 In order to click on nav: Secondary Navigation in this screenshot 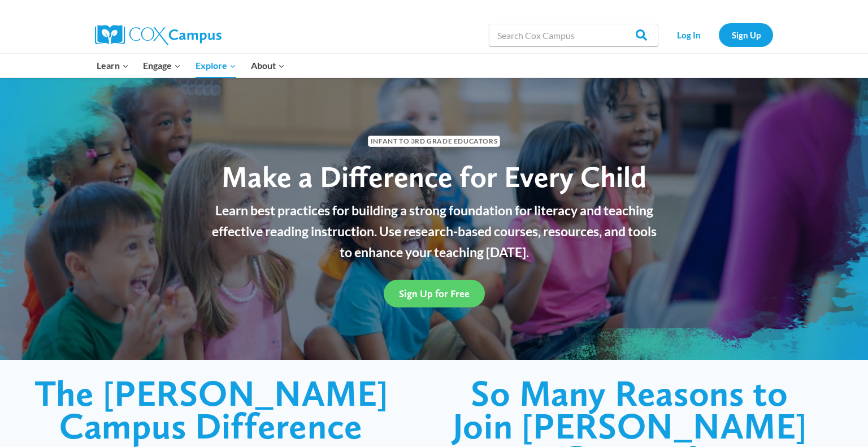, I will do `click(718, 34)`.